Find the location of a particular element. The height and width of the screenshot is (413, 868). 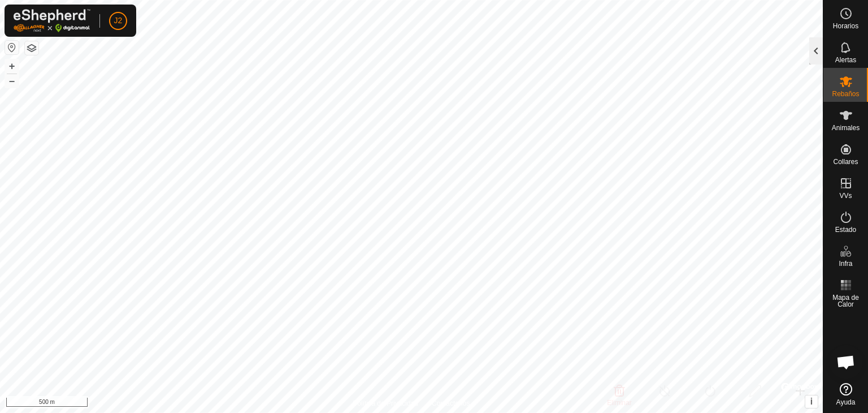

span: J2 is located at coordinates (118, 20).